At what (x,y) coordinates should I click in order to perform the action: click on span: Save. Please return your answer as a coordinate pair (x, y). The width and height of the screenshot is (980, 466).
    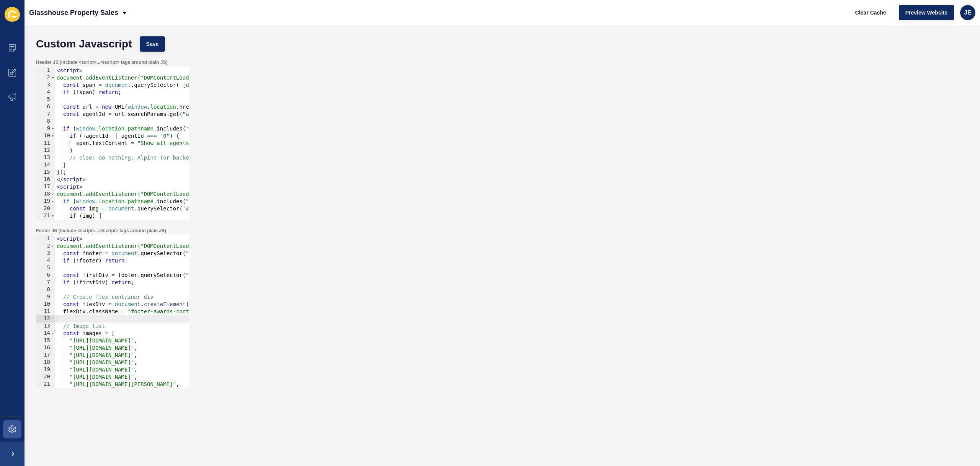
    Looking at the image, I should click on (152, 44).